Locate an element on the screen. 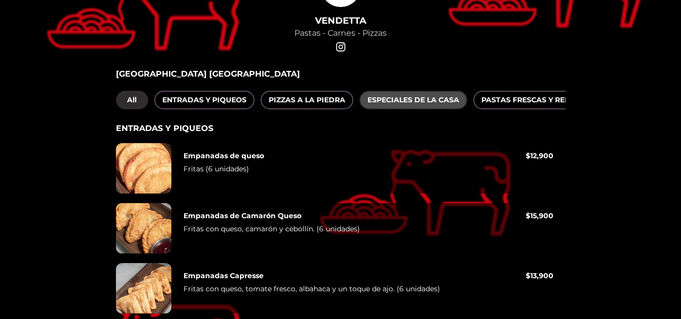 This screenshot has width=681, height=319. button: PIZZAS A LA PIEDRA is located at coordinates (307, 100).